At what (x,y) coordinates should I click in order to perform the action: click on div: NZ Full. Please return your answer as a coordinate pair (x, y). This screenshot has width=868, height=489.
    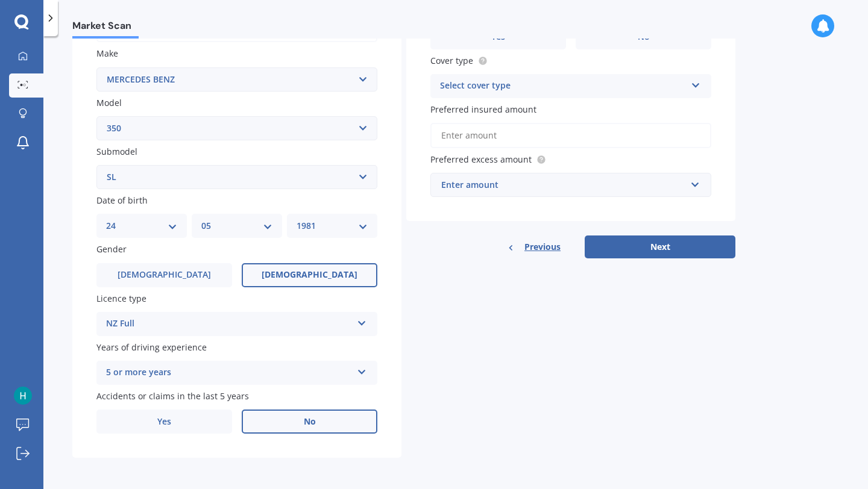
    Looking at the image, I should click on (229, 324).